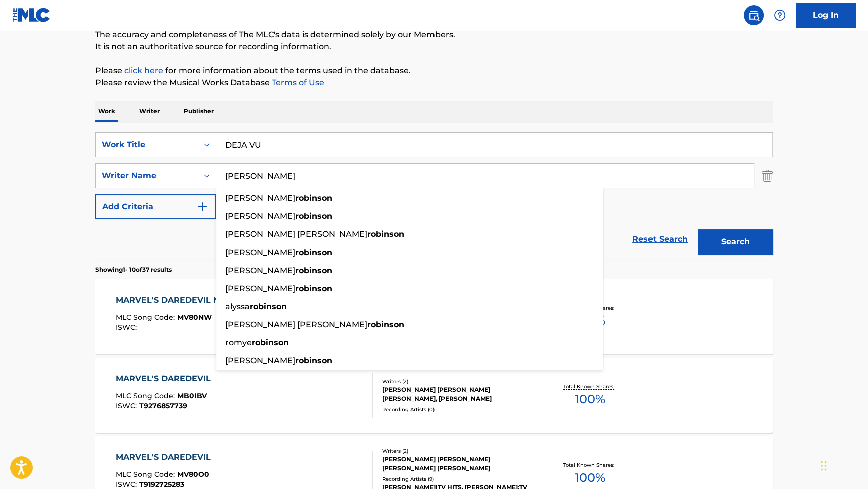 Image resolution: width=868 pixels, height=489 pixels. I want to click on span: alyssa, so click(237, 306).